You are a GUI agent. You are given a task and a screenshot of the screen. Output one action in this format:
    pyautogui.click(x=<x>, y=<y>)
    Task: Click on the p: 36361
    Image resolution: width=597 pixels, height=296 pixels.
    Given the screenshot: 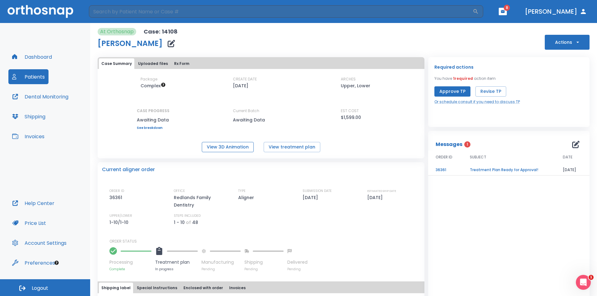 What is the action you would take?
    pyautogui.click(x=117, y=198)
    